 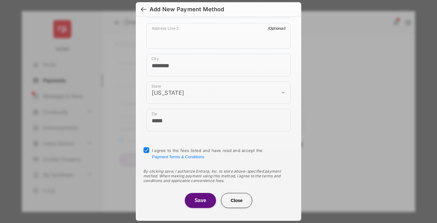 I want to click on div: Add New Payment Method, so click(x=187, y=9).